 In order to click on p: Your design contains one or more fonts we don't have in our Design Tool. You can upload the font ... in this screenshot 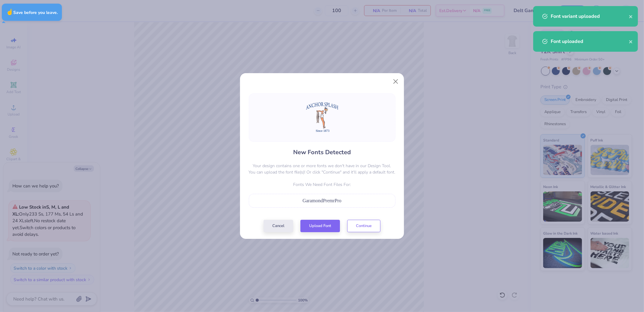, I will do `click(322, 169)`.